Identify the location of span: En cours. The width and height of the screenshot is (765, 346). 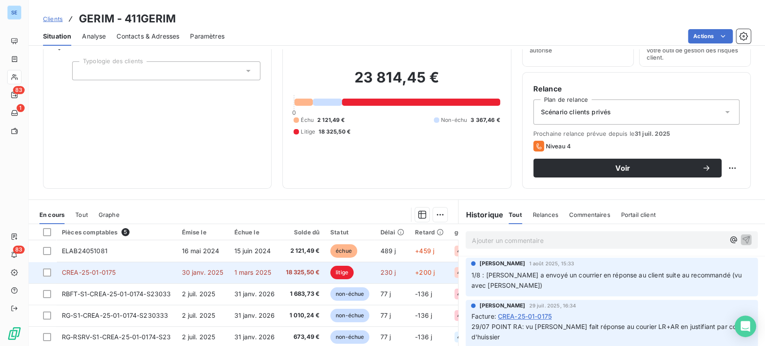
(52, 215).